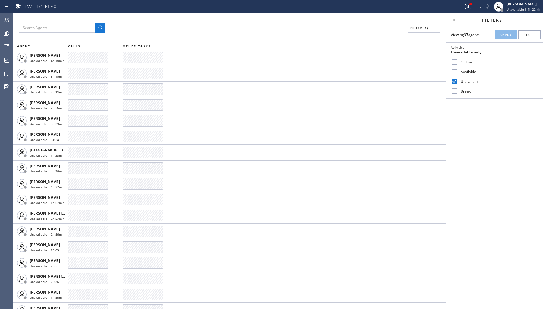 This screenshot has height=309, width=543. Describe the element at coordinates (506, 35) in the screenshot. I see `button: Apply` at that location.